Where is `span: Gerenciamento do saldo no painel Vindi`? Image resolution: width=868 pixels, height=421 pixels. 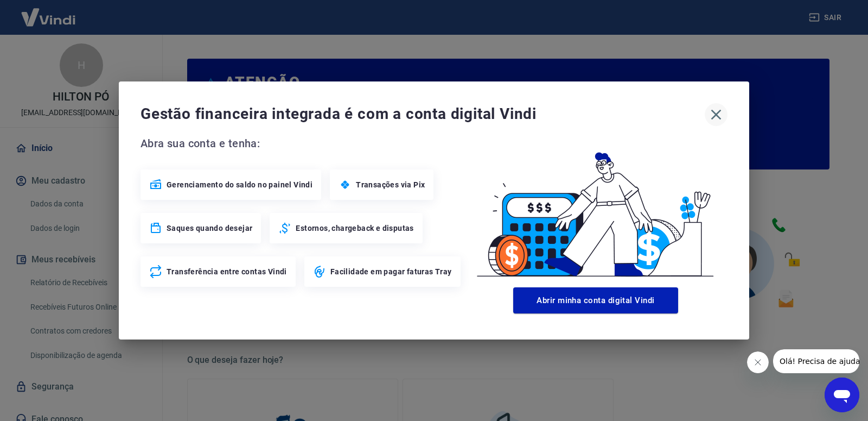
span: Gerenciamento do saldo no painel Vindi is located at coordinates (239, 184).